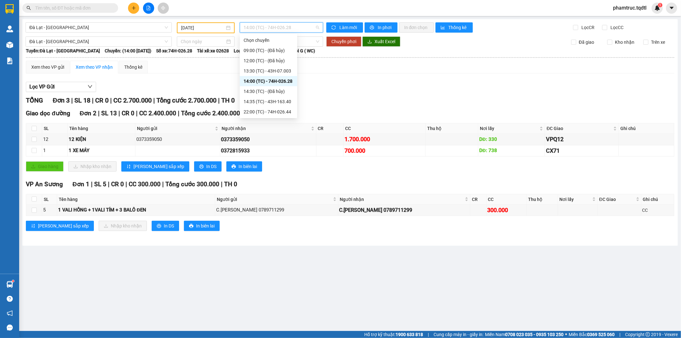 The height and width of the screenshot is (338, 681). Describe the element at coordinates (145, 184) in the screenshot. I see `span: CC 300.000` at that location.